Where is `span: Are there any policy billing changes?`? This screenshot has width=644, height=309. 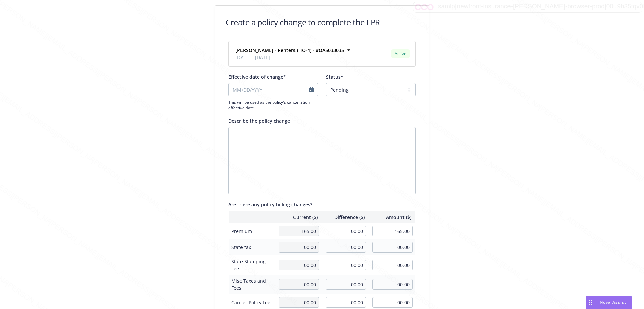
span: Are there any policy billing changes? is located at coordinates (271, 204).